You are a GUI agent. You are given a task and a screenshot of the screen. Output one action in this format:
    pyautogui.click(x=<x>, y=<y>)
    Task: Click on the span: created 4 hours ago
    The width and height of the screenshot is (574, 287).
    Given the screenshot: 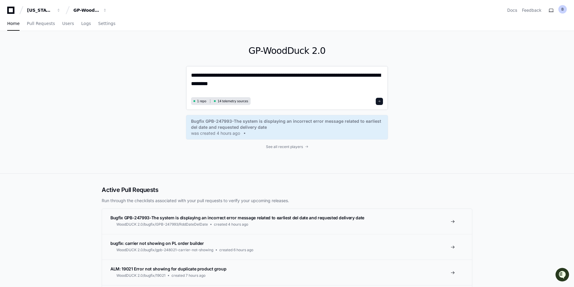 What is the action you would take?
    pyautogui.click(x=231, y=224)
    